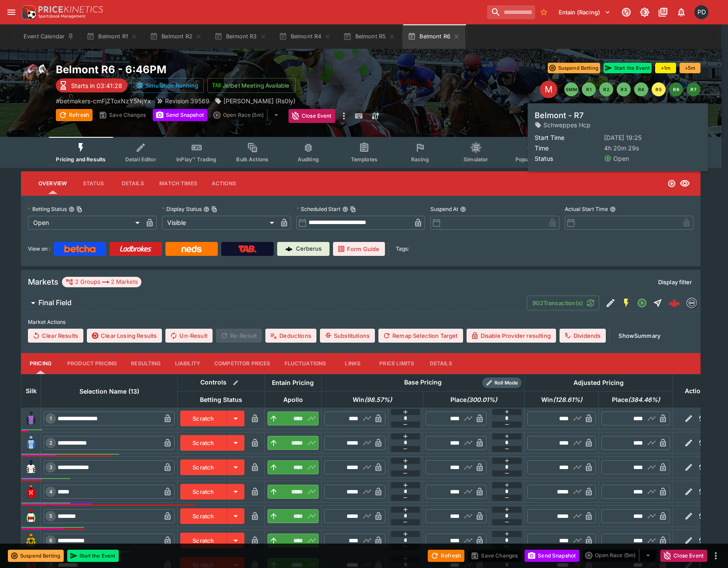 This screenshot has height=568, width=728. I want to click on span: 3, so click(51, 467).